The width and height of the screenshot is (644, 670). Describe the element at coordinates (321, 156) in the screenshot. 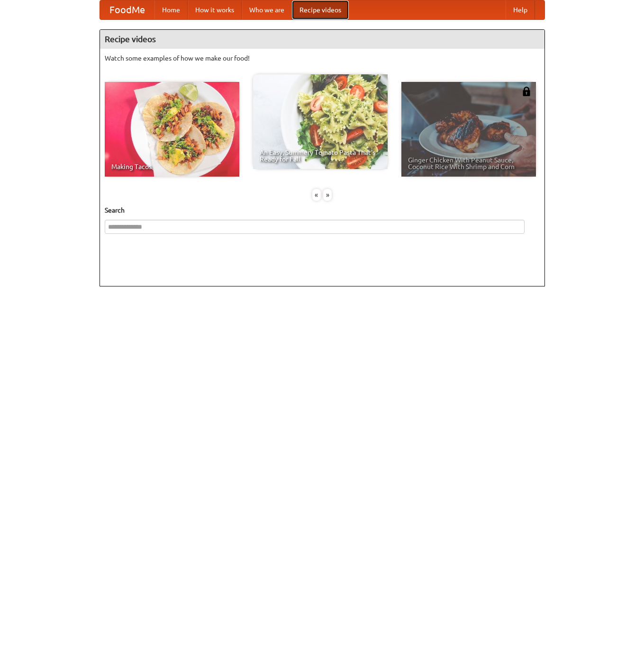

I see `span: An Easy, Summery Tomato Pasta That's Ready for Fall` at that location.